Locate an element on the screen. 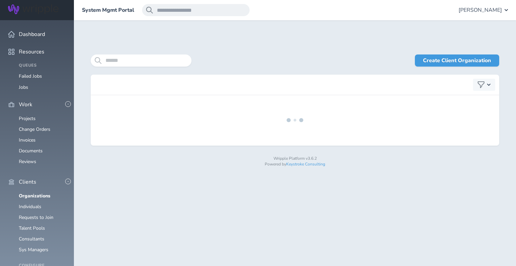 The width and height of the screenshot is (516, 266). a: System Mgmt Portal is located at coordinates (108, 10).